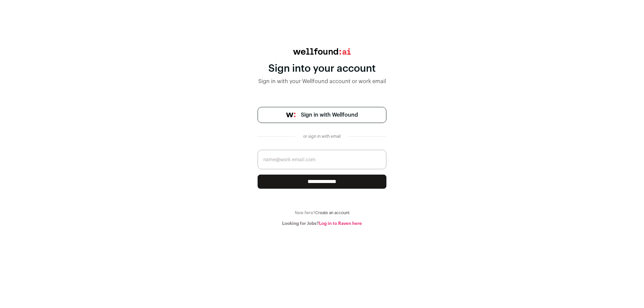 This screenshot has width=644, height=308. Describe the element at coordinates (322, 213) in the screenshot. I see `div: New here?` at that location.